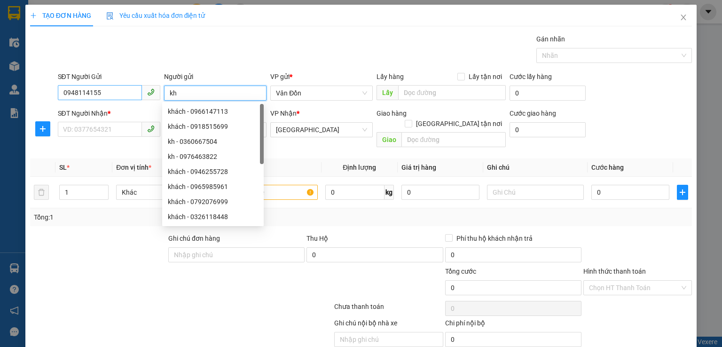  I want to click on span: Đơn vị tính, so click(133, 167).